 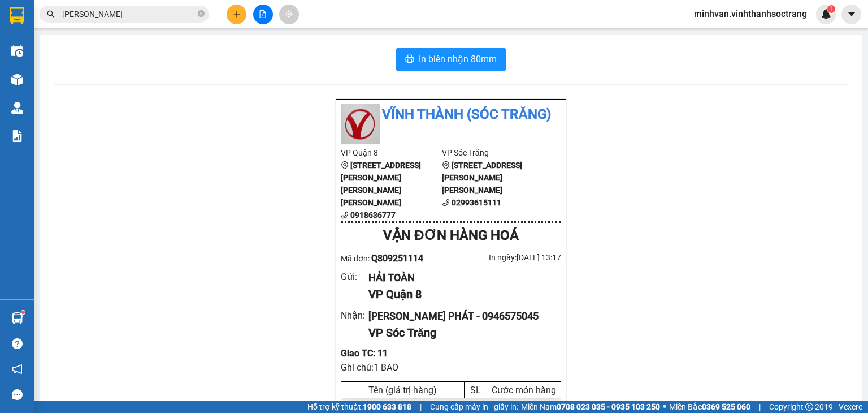 What do you see at coordinates (373, 215) in the screenshot?
I see `b: 0918636777` at bounding box center [373, 215].